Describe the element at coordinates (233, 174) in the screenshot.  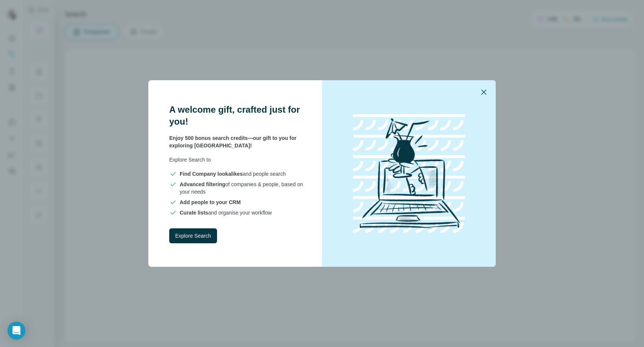
I see `span: and people search` at that location.